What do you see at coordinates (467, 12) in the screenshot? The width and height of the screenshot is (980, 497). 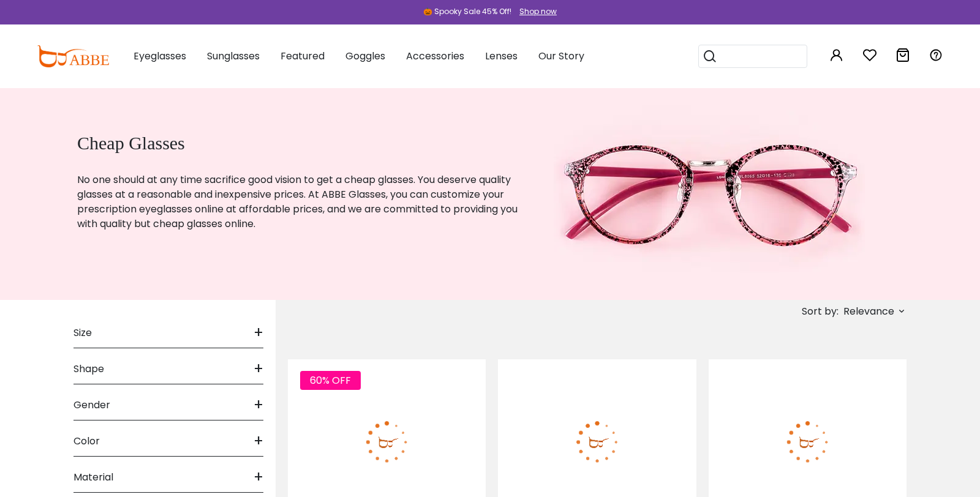 I see `div: 🎃 Spooky Sale 45% Off!` at bounding box center [467, 12].